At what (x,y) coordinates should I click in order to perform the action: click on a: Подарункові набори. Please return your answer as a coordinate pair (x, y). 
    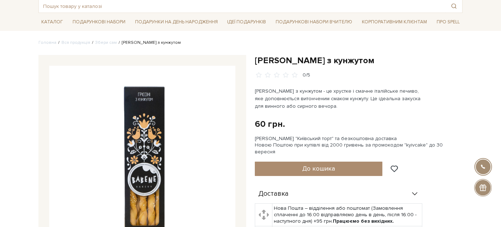
    Looking at the image, I should click on (99, 22).